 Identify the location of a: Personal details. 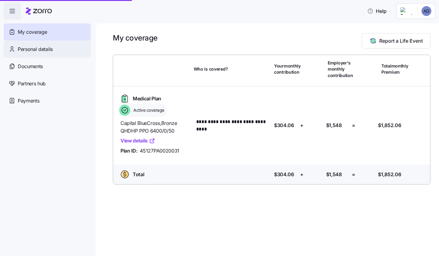
(47, 49).